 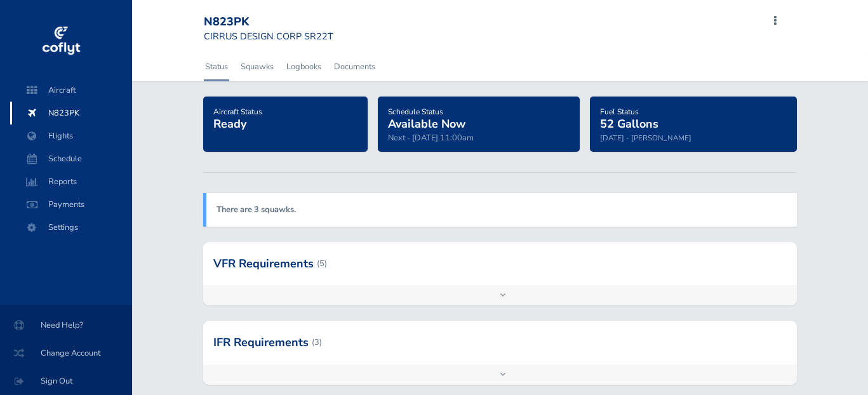 I want to click on span: Aircraft, so click(x=71, y=90).